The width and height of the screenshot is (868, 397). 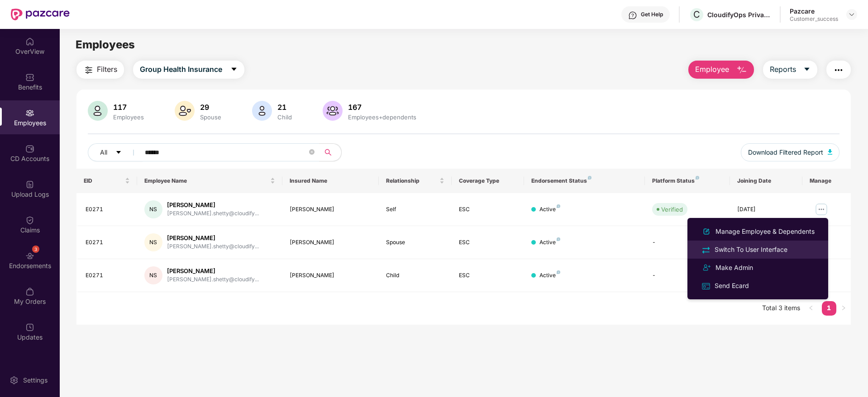 What do you see at coordinates (181, 69) in the screenshot?
I see `span: Group Health Insurance` at bounding box center [181, 69].